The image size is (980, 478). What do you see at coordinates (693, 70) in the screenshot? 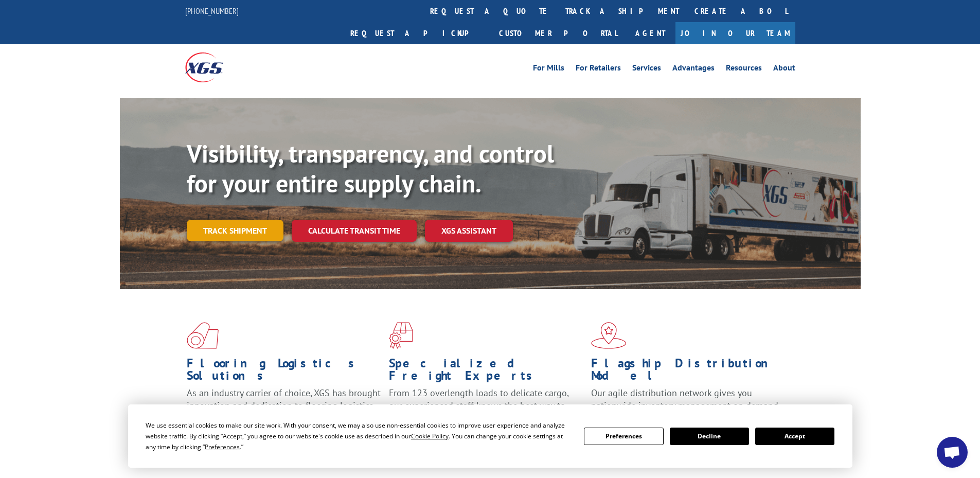
I see `a: Advantages` at bounding box center [693, 70].